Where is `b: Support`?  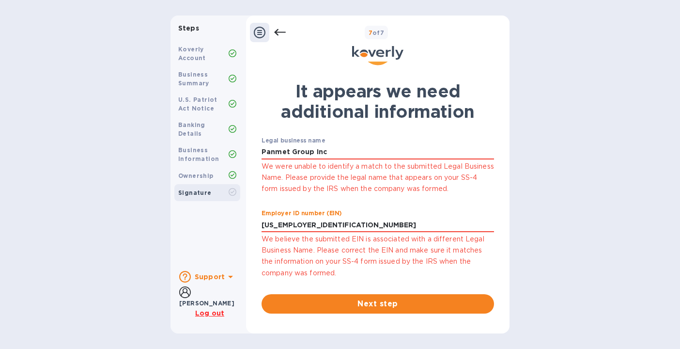
b: Support is located at coordinates (210, 277).